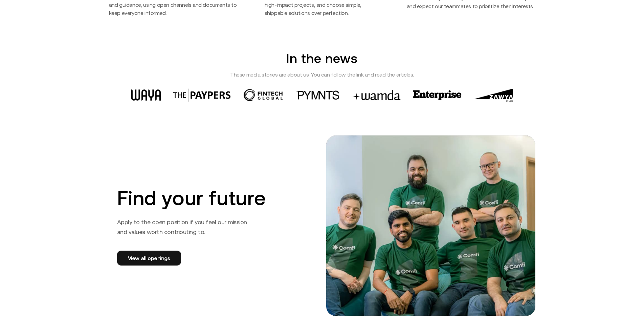  Describe the element at coordinates (184, 227) in the screenshot. I see `p: Apply to the open position if you feel our mission and values worth contributing to.` at that location.